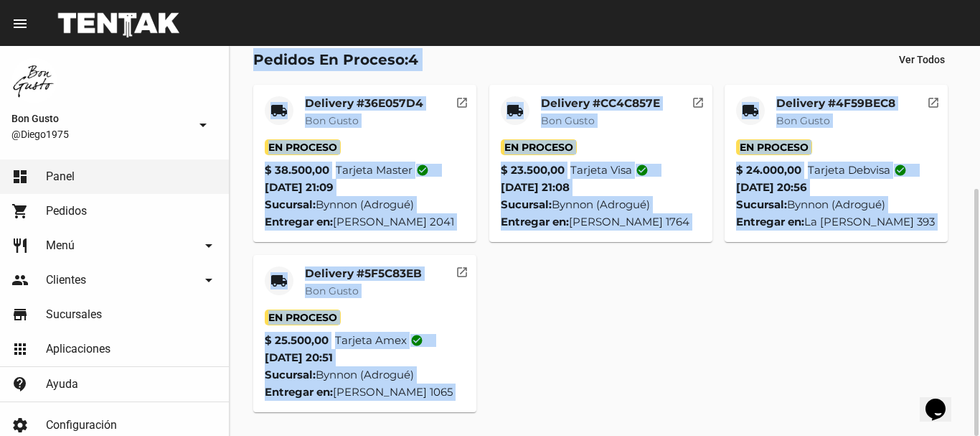  Describe the element at coordinates (601, 104) in the screenshot. I see `mat-card-title: Delivery #CC4C857E` at that location.